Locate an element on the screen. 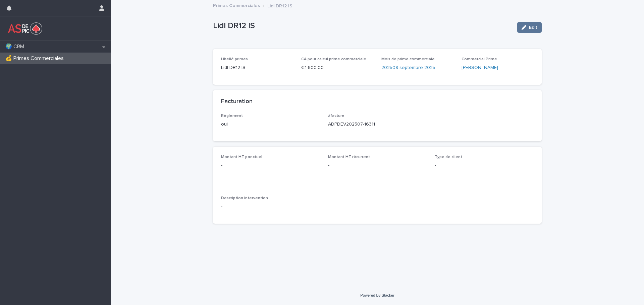 Image resolution: width=644 pixels, height=305 pixels. span: #facture is located at coordinates (336, 116).